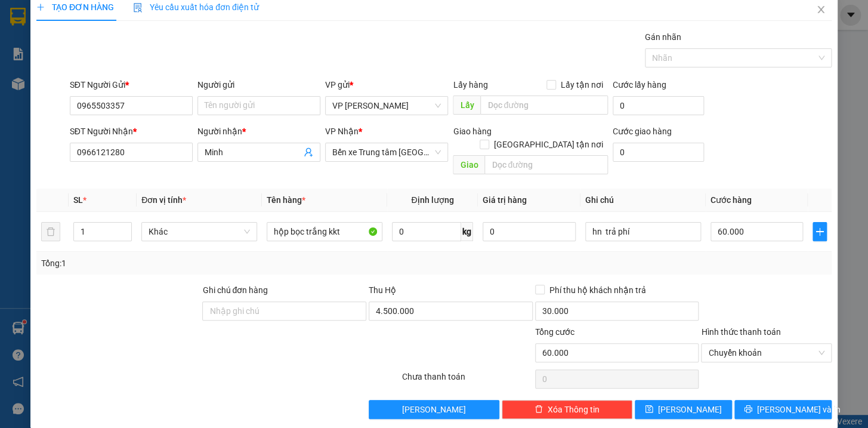 The width and height of the screenshot is (868, 428). Describe the element at coordinates (657, 152) in the screenshot. I see `input: Cước giao hàng` at that location.